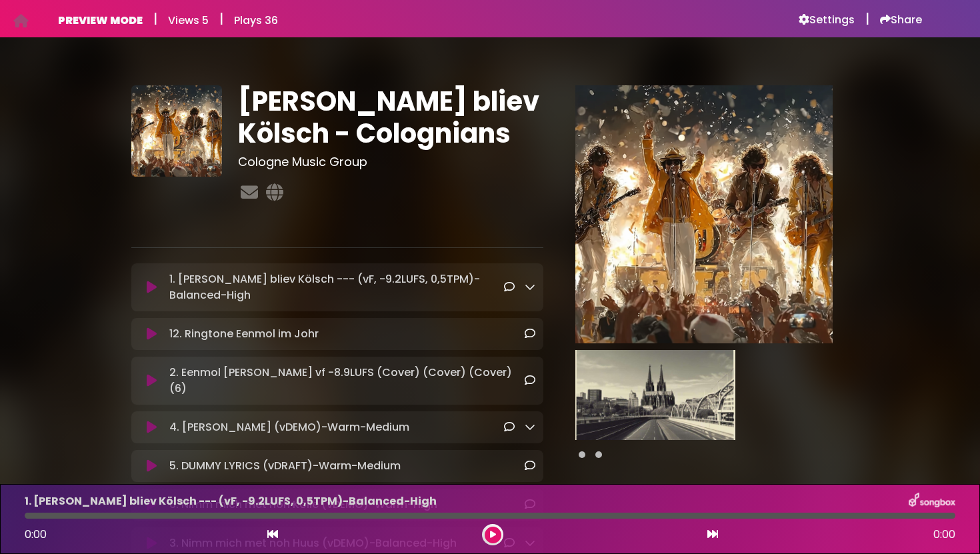 Image resolution: width=980 pixels, height=554 pixels. Describe the element at coordinates (285, 467) in the screenshot. I see `p: 5. DUMMY LYRICS (vDRAFT)-Warm-Medium` at that location.